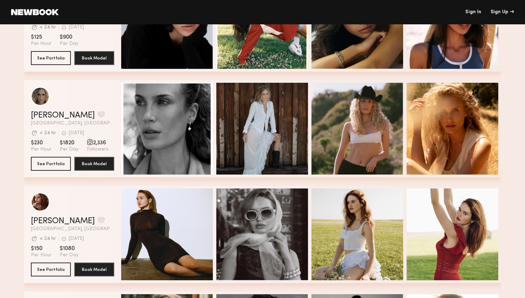  Describe the element at coordinates (98, 143) in the screenshot. I see `span: 2,336` at that location.